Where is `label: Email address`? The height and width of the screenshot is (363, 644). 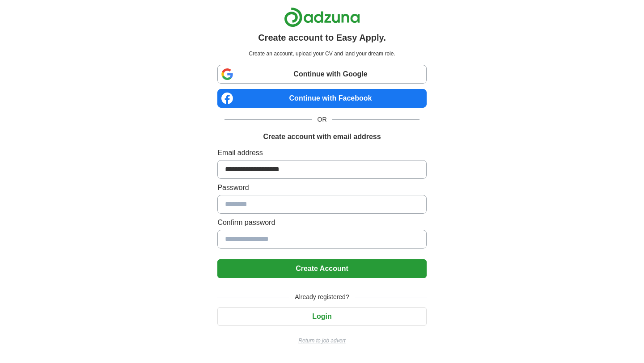
label: Email address is located at coordinates (322, 153).